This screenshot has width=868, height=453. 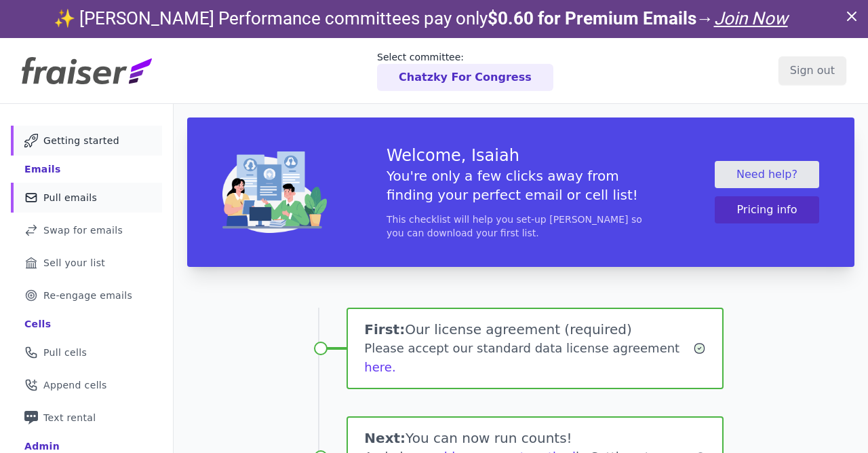 What do you see at coordinates (37, 324) in the screenshot?
I see `div: Cells` at bounding box center [37, 324].